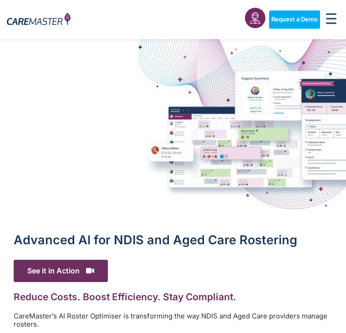 The image size is (346, 333). Describe the element at coordinates (331, 20) in the screenshot. I see `div: Menu Toggle` at that location.